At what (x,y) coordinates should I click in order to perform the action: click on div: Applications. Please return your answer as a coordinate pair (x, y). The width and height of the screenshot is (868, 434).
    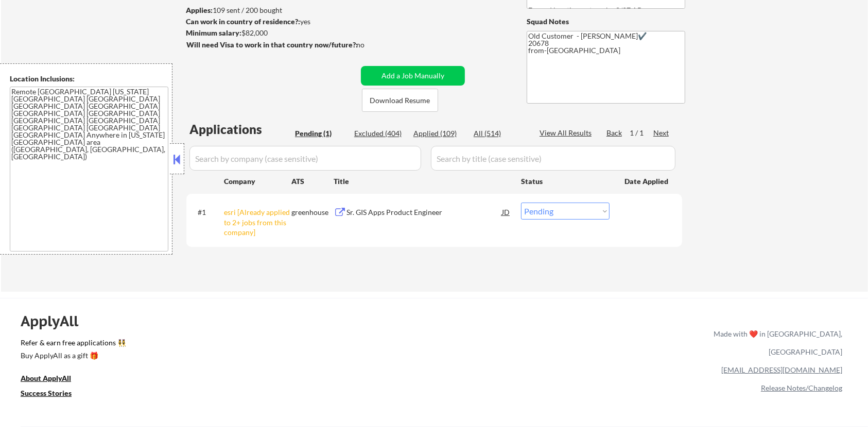
    Looking at the image, I should click on (240, 129).